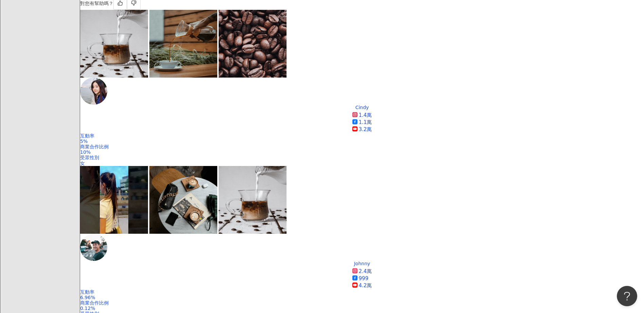  I want to click on div: 999, so click(364, 278).